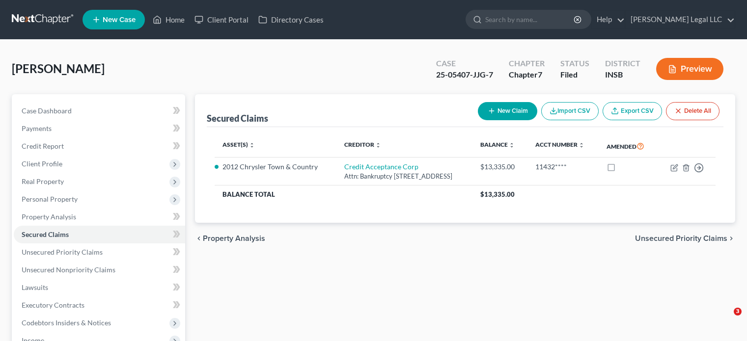  I want to click on div: Filed, so click(574, 75).